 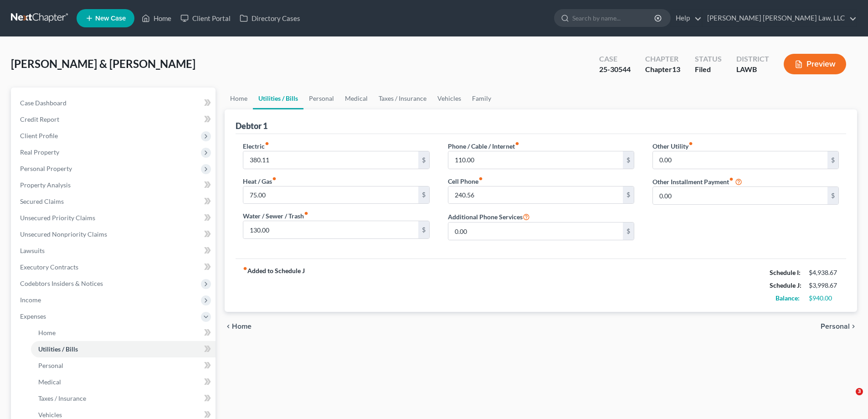 What do you see at coordinates (483, 146) in the screenshot?
I see `label: Phone / Cable / Internet` at bounding box center [483, 146].